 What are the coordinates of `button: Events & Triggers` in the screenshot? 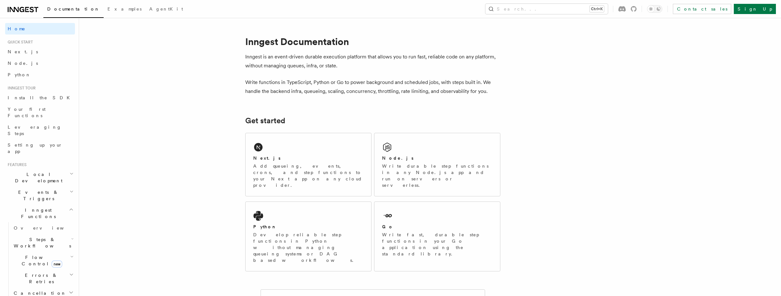 It's located at (40, 195).